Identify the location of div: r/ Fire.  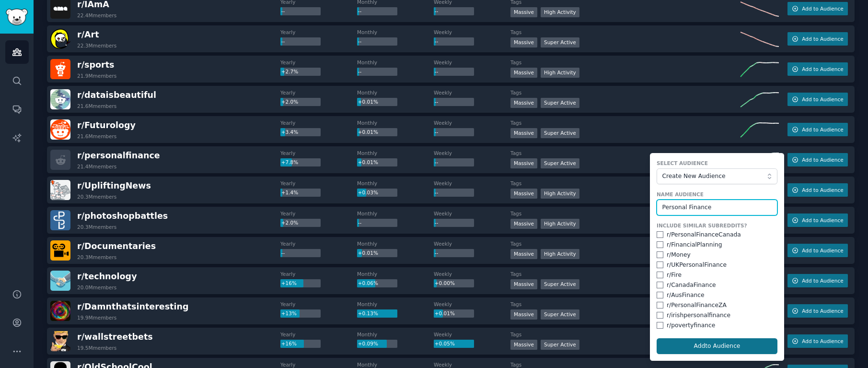
(674, 275).